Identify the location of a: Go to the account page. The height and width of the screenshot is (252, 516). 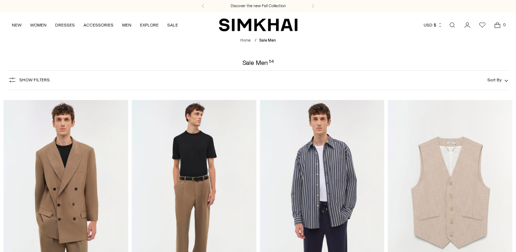
(467, 25).